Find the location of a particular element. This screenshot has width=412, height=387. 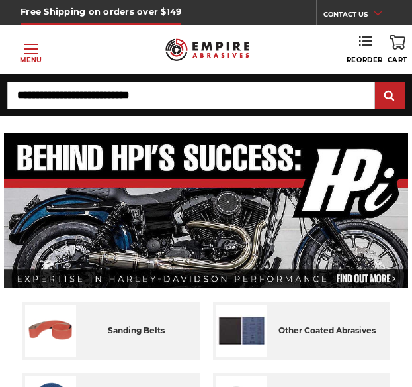

input: Submit is located at coordinates (391, 96).